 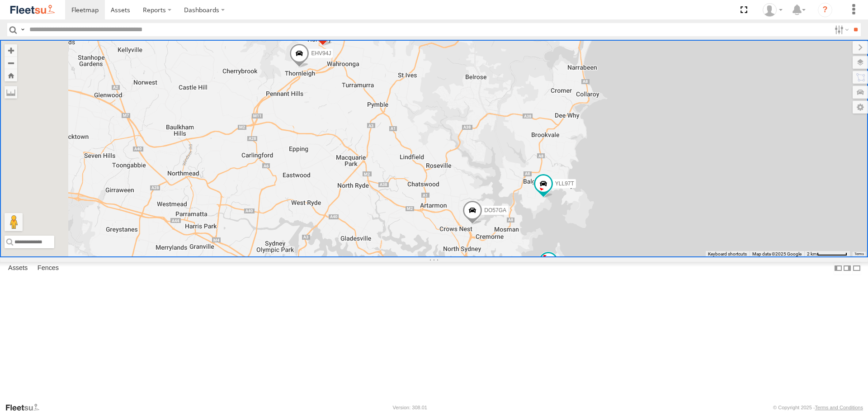 I want to click on label: Search Filter Options, so click(x=841, y=30).